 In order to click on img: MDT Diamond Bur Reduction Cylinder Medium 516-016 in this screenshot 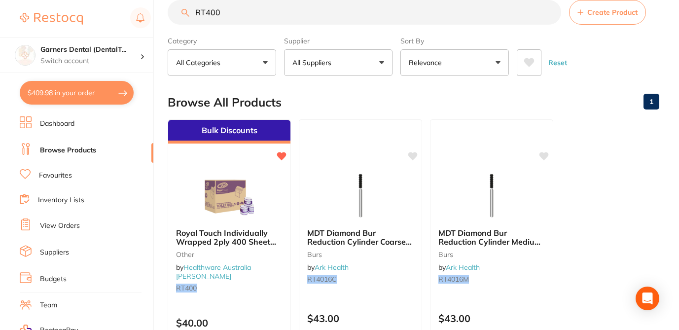, I will do `click(492, 196)`.